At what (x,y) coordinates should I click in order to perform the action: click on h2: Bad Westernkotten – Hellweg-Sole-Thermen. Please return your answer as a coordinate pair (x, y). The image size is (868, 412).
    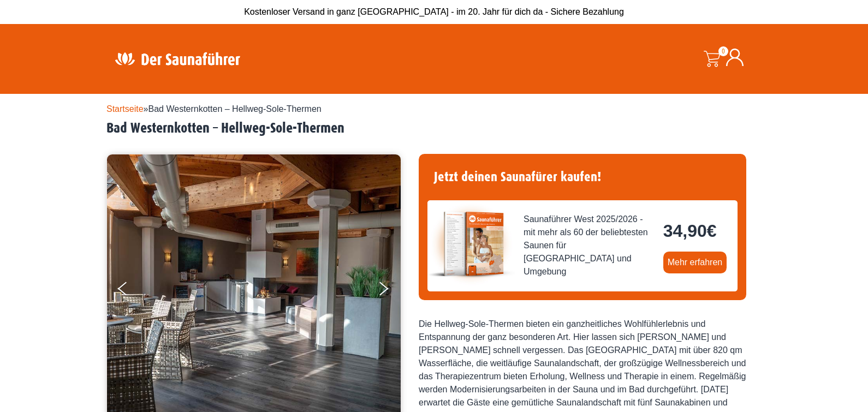
    Looking at the image, I should click on (434, 128).